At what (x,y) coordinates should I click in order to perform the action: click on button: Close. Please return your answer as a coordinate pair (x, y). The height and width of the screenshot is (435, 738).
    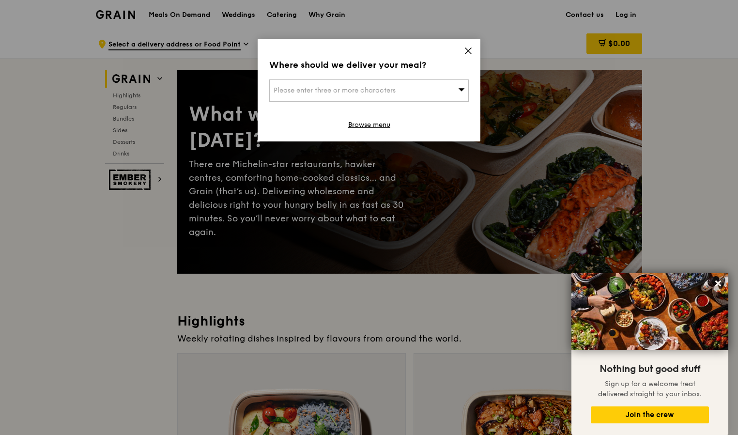
    Looking at the image, I should click on (718, 283).